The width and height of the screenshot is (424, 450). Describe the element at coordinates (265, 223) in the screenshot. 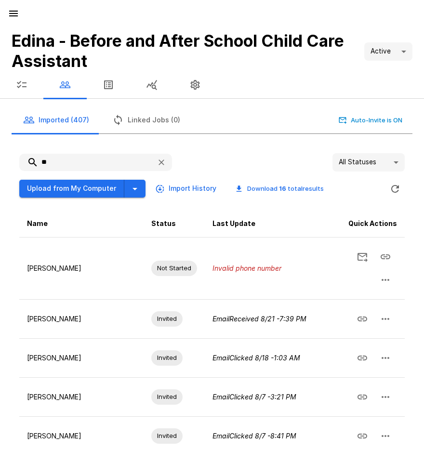

I see `th: Last Update` at that location.